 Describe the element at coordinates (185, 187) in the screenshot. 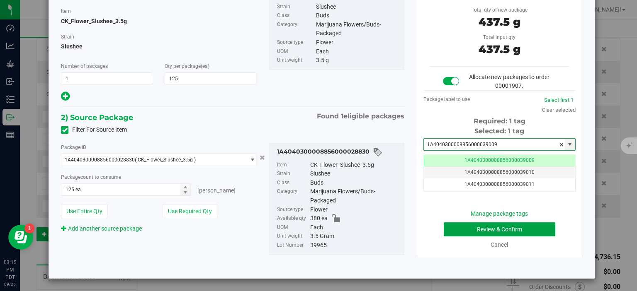

I see `span: Increase value` at that location.